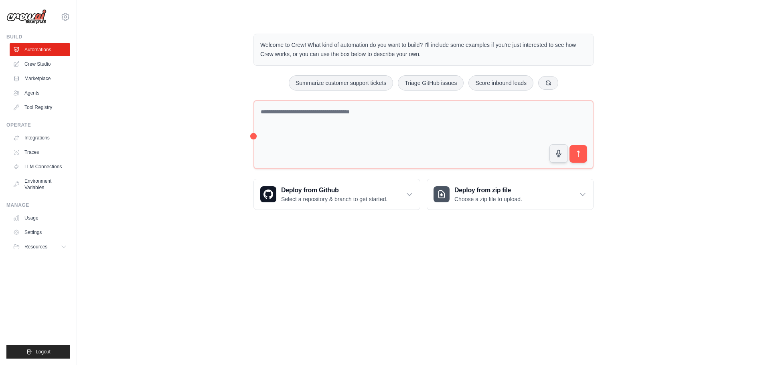 This screenshot has width=770, height=365. I want to click on button: Logout, so click(38, 352).